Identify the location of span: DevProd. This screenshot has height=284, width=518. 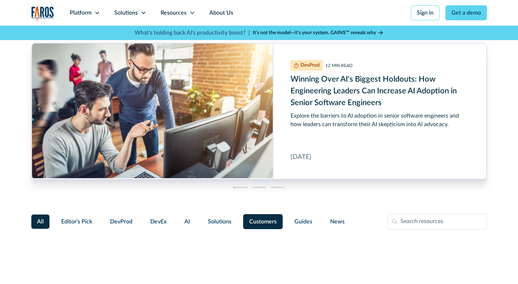
(121, 222).